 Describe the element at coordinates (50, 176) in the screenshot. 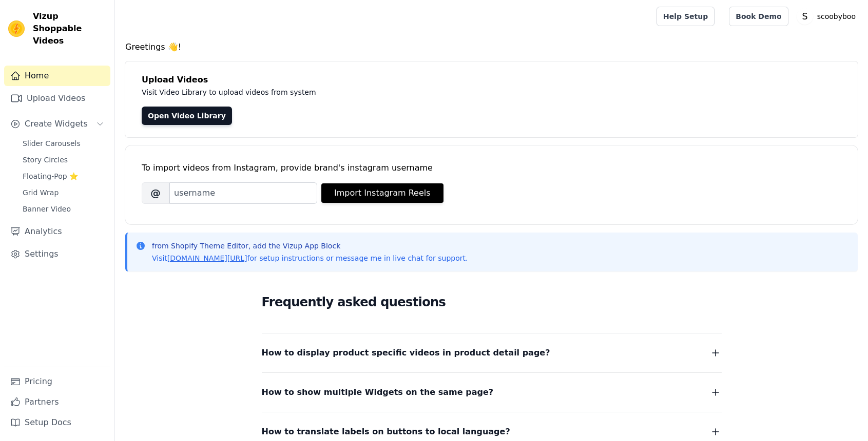

I see `span: Floating-Pop ⭐` at that location.